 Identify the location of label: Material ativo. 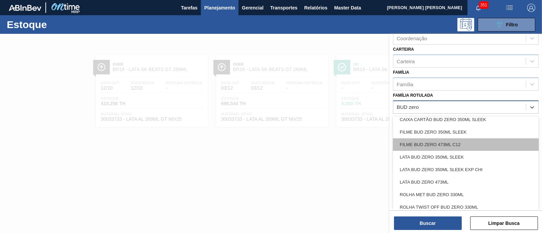
(410, 118).